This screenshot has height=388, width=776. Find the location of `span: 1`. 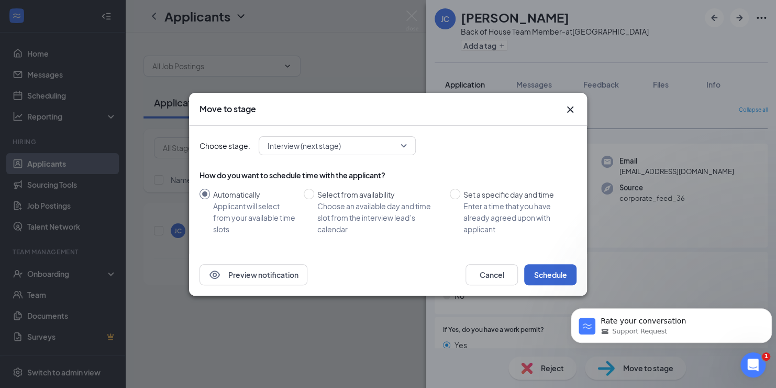

span: 1 is located at coordinates (766, 356).